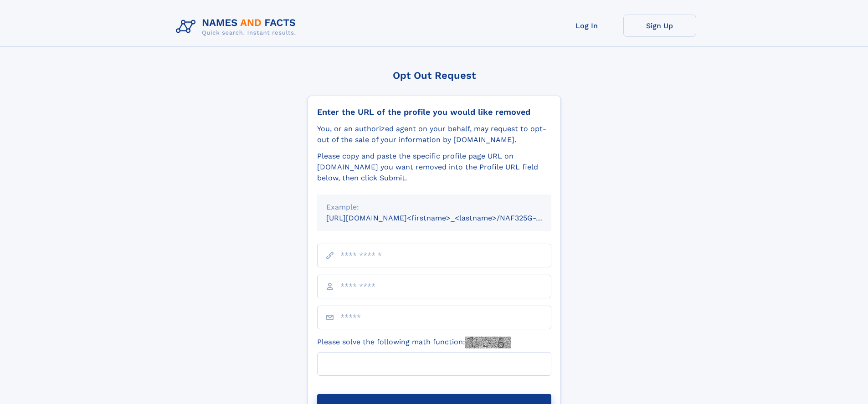 The image size is (868, 404). Describe the element at coordinates (434, 75) in the screenshot. I see `div: Opt Out Request` at that location.